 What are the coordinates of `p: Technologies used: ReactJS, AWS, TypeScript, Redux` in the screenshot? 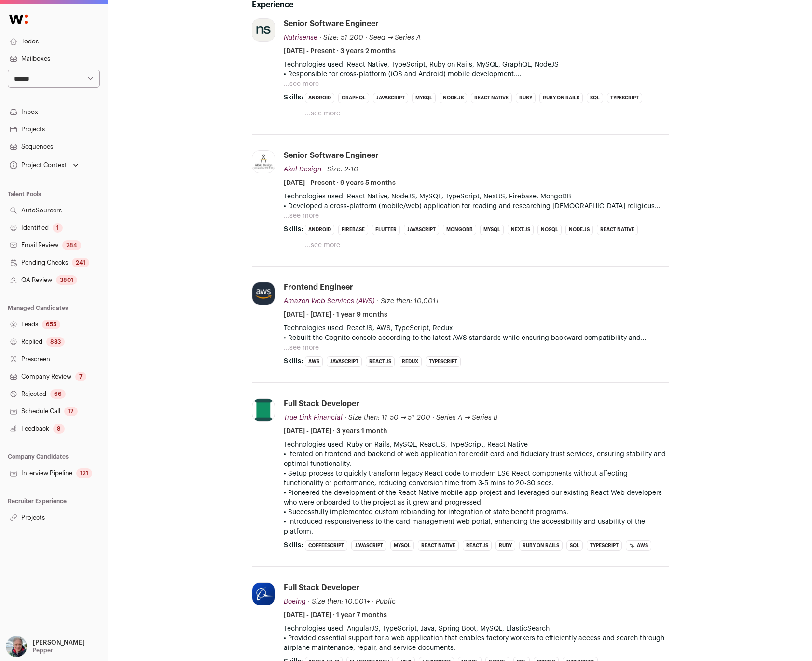 It's located at (476, 328).